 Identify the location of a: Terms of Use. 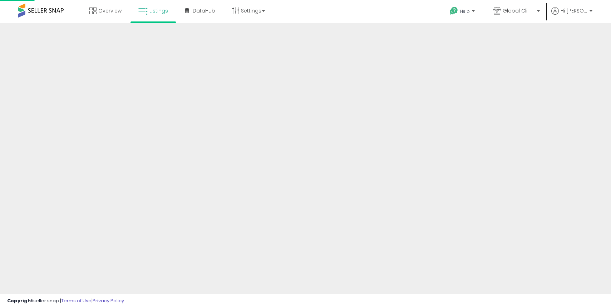
(76, 301).